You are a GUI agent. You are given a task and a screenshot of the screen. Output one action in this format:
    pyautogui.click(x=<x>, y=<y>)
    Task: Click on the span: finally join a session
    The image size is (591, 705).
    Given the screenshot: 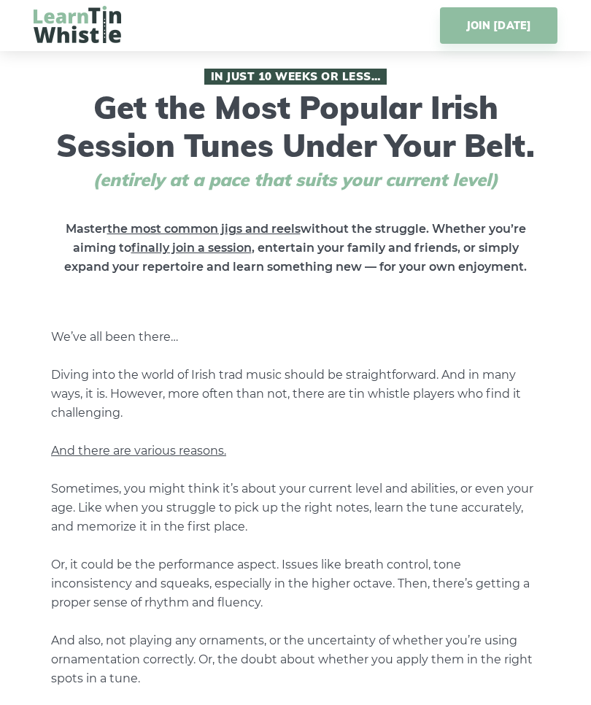 What is the action you would take?
    pyautogui.click(x=191, y=248)
    